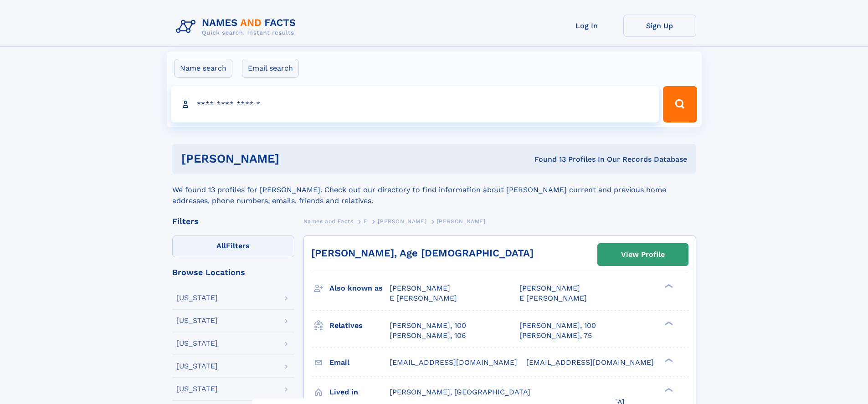  I want to click on h3: Also known as, so click(359, 288).